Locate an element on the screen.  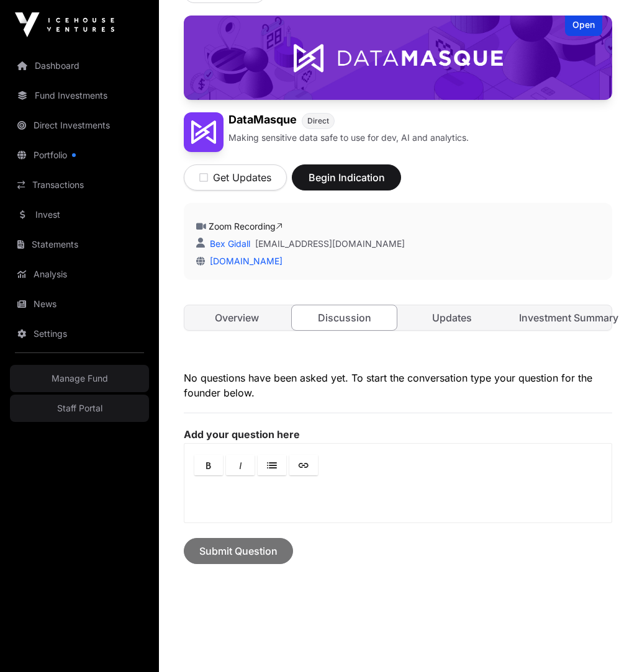
a: Direct Investments is located at coordinates (80, 125).